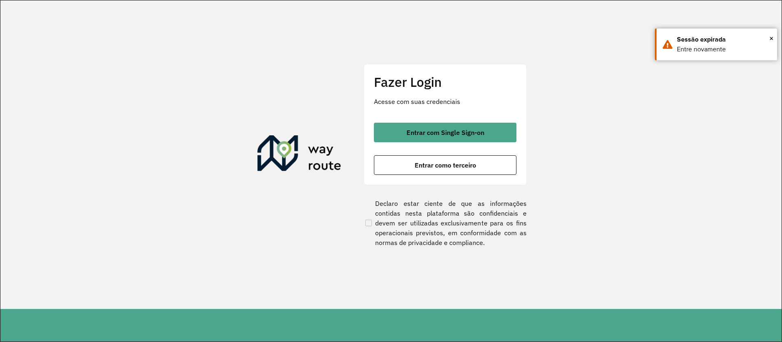 The image size is (782, 342). What do you see at coordinates (445, 101) in the screenshot?
I see `p: Acesse com suas credenciais` at bounding box center [445, 101].